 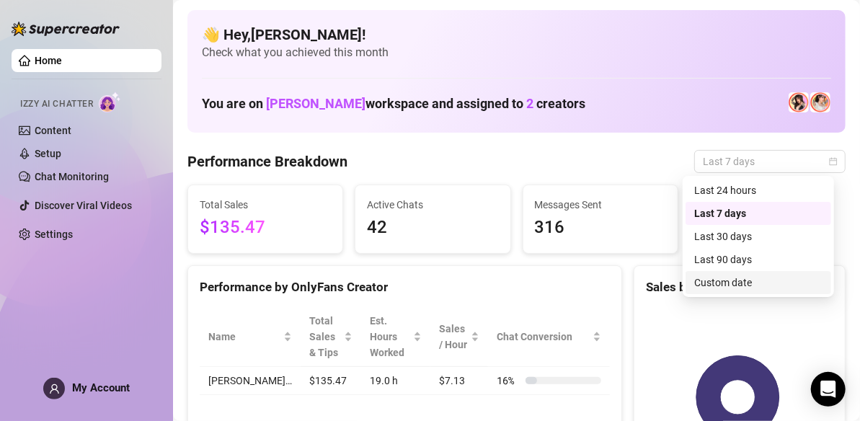 I want to click on div: Last 7 days, so click(x=758, y=213).